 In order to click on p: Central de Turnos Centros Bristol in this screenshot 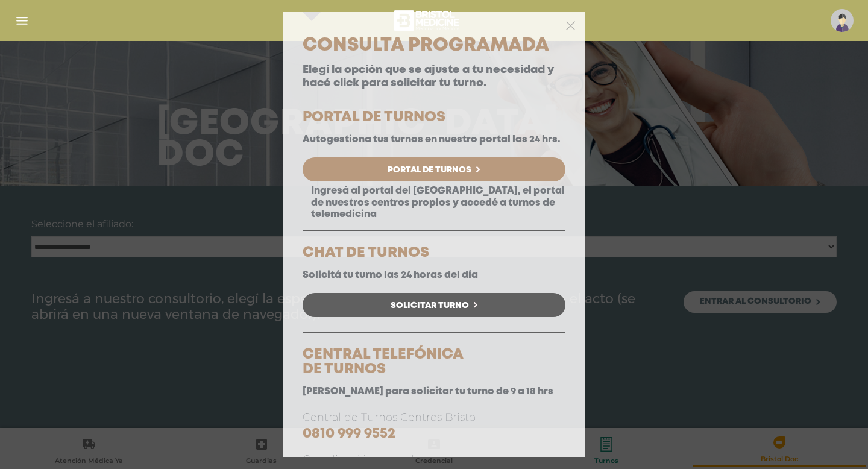, I will do `click(434, 426)`.